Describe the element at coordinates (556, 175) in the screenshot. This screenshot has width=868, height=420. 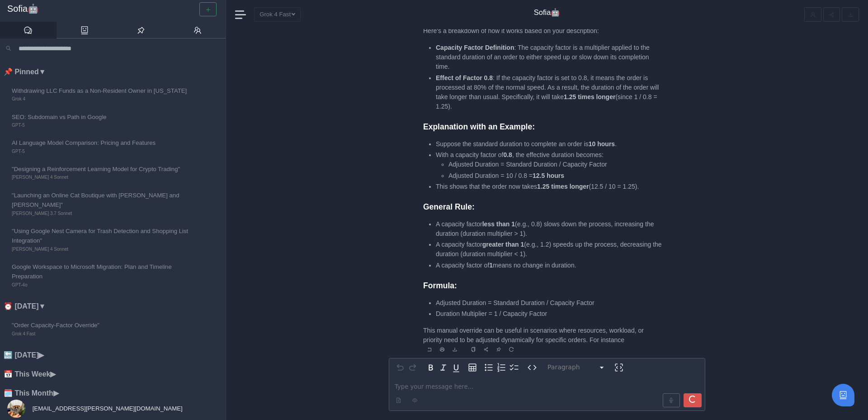
I see `li: Adjusted Duration = 10 / 0.8 =` at that location.